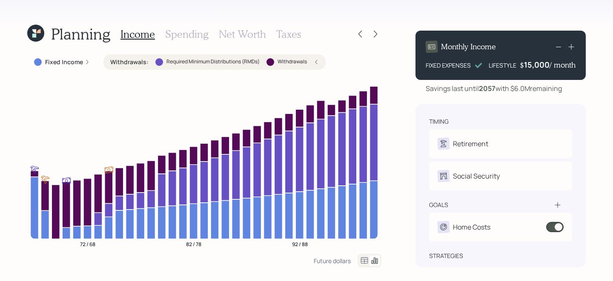  Describe the element at coordinates (137, 34) in the screenshot. I see `h3: Income` at that location.